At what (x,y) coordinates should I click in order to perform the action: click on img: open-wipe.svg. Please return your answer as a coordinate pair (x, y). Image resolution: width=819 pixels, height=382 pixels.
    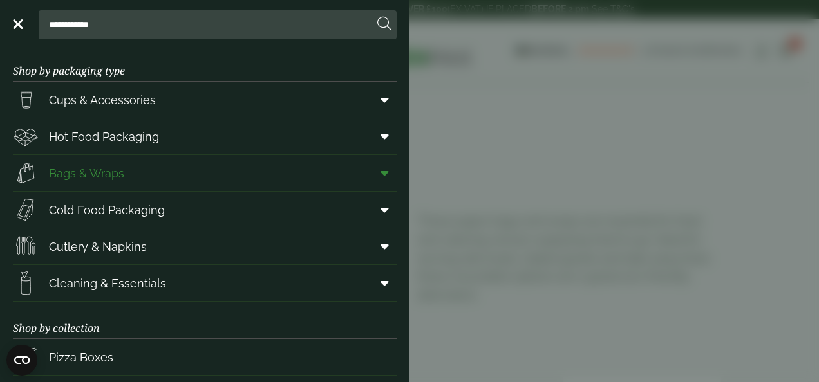
    Looking at the image, I should click on (26, 283).